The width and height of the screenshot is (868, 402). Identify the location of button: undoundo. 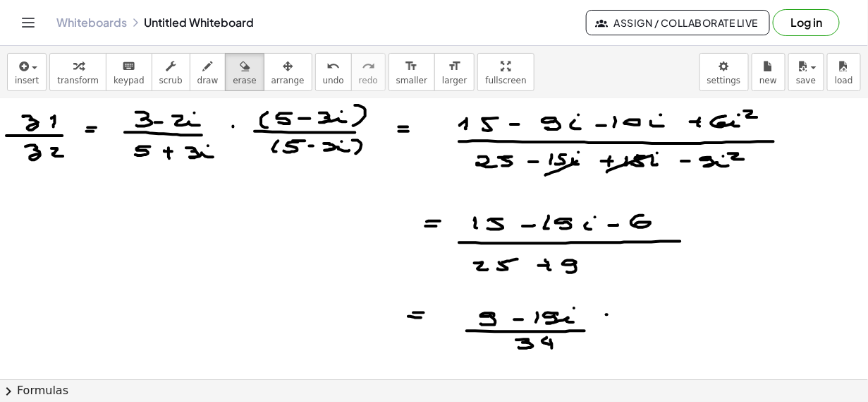
(334, 72).